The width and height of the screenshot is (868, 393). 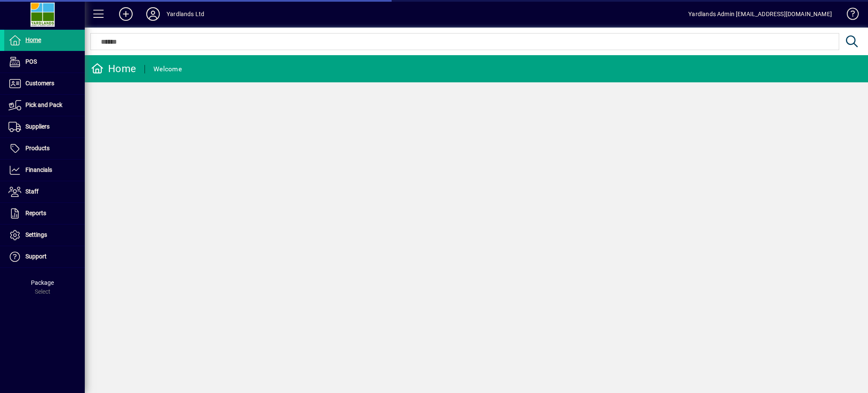 What do you see at coordinates (44, 62) in the screenshot?
I see `a: POS` at bounding box center [44, 62].